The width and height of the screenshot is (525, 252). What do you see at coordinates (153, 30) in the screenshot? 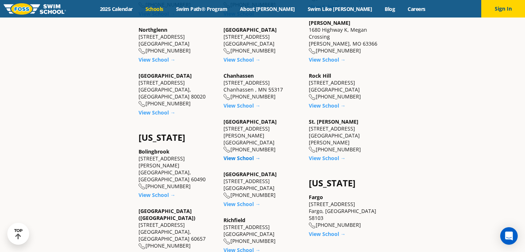
I see `a: Northglenn` at bounding box center [153, 30].